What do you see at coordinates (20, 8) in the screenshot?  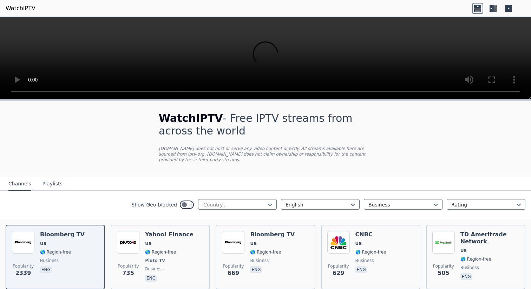 I see `a: WatchIPTV` at bounding box center [20, 8].